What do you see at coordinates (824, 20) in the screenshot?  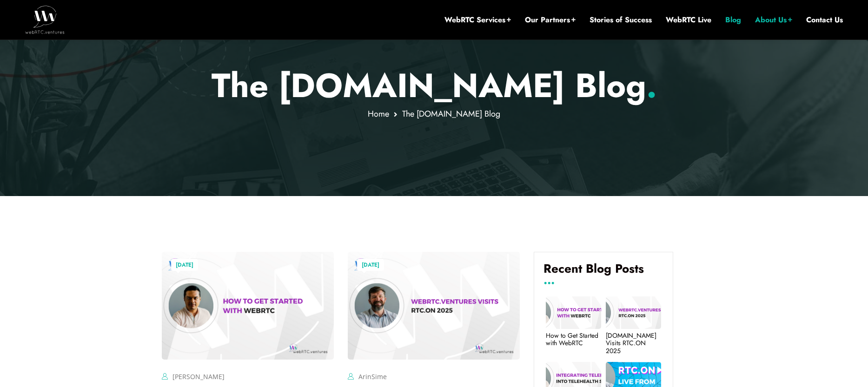 I see `a: Contact Us` at bounding box center [824, 20].